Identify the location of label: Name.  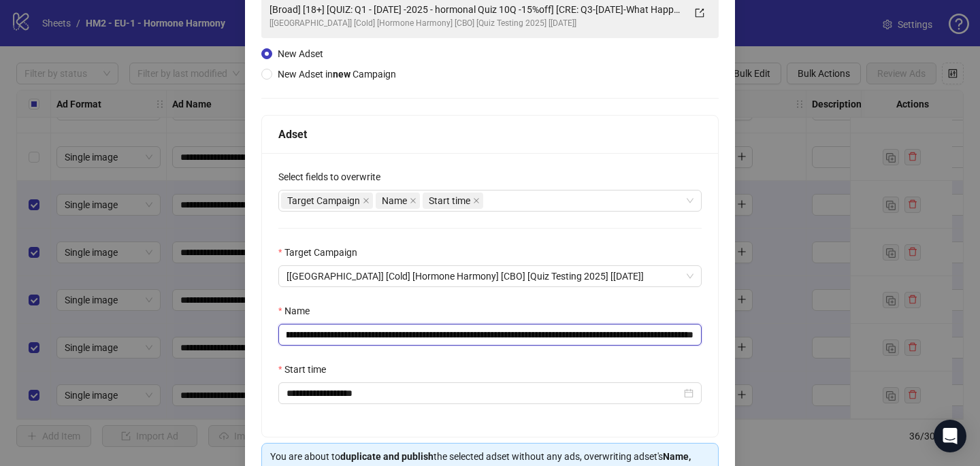
(298, 311).